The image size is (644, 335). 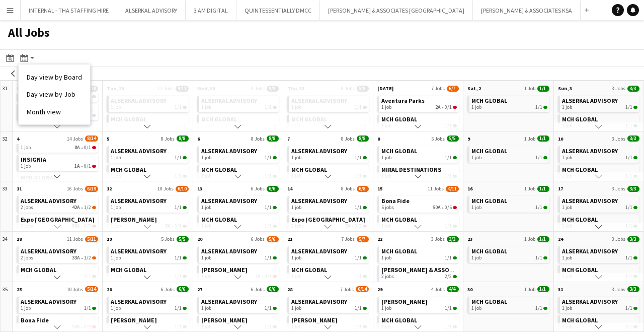 What do you see at coordinates (92, 138) in the screenshot?
I see `span: 8/14` at bounding box center [92, 138].